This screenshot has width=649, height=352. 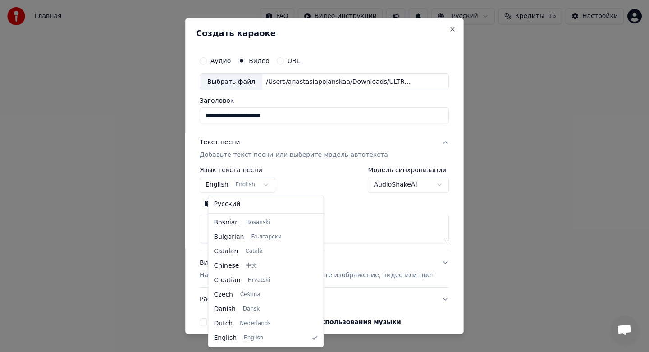 I want to click on span: Croatian, so click(x=227, y=280).